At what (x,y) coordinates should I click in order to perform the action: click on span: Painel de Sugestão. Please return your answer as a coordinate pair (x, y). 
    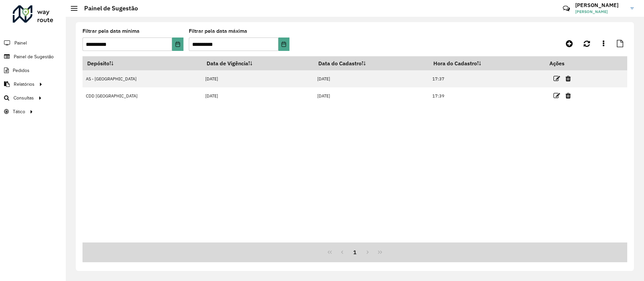
    Looking at the image, I should click on (34, 57).